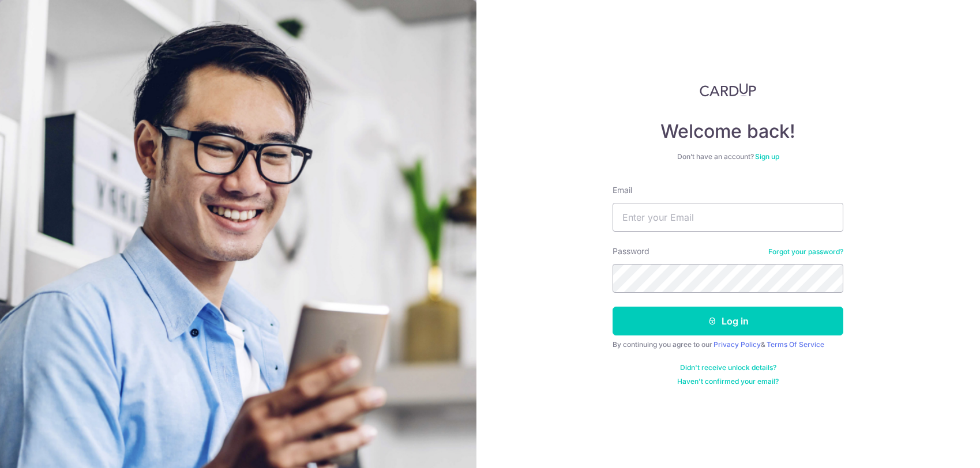 The height and width of the screenshot is (468, 980). What do you see at coordinates (728, 90) in the screenshot?
I see `img: CardUp Logo` at bounding box center [728, 90].